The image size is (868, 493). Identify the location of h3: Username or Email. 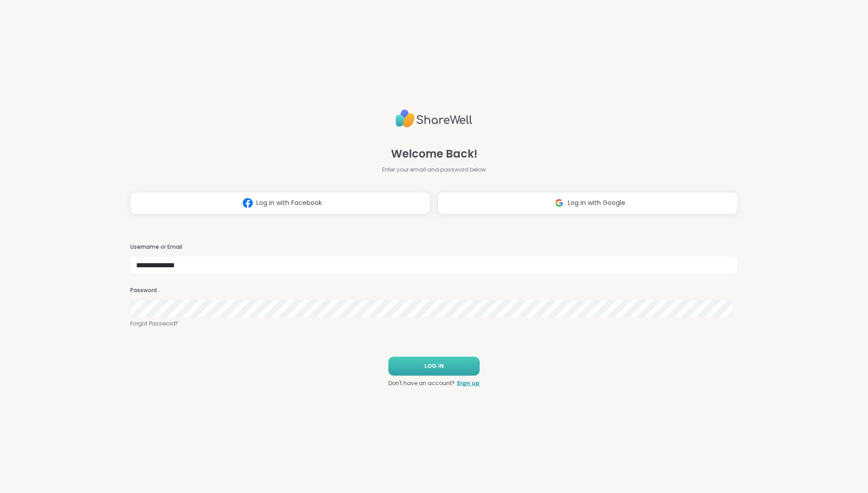
(434, 247).